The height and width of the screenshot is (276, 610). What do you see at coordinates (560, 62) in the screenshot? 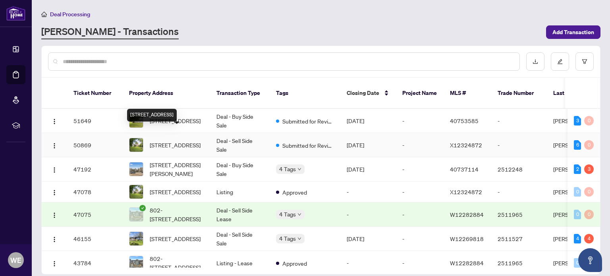
I see `span: edit` at bounding box center [560, 62].